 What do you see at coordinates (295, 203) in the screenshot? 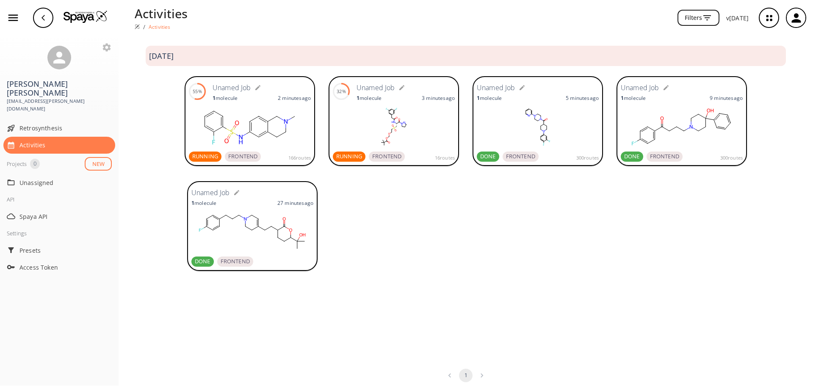
I see `p: 27 minutes ago` at bounding box center [295, 203].